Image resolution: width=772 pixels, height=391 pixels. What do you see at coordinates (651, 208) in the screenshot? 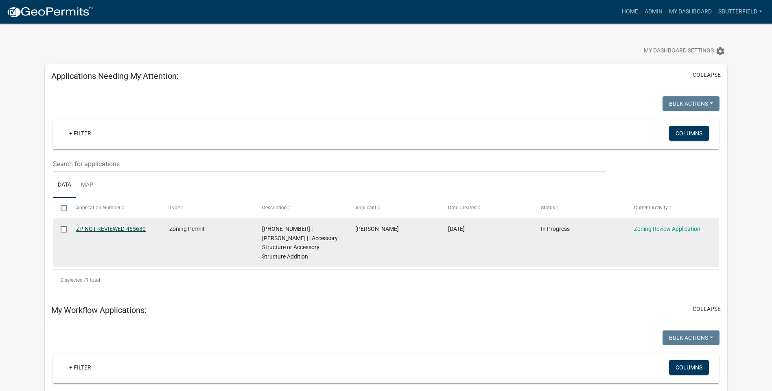
I see `span: Current Activity` at bounding box center [651, 208].